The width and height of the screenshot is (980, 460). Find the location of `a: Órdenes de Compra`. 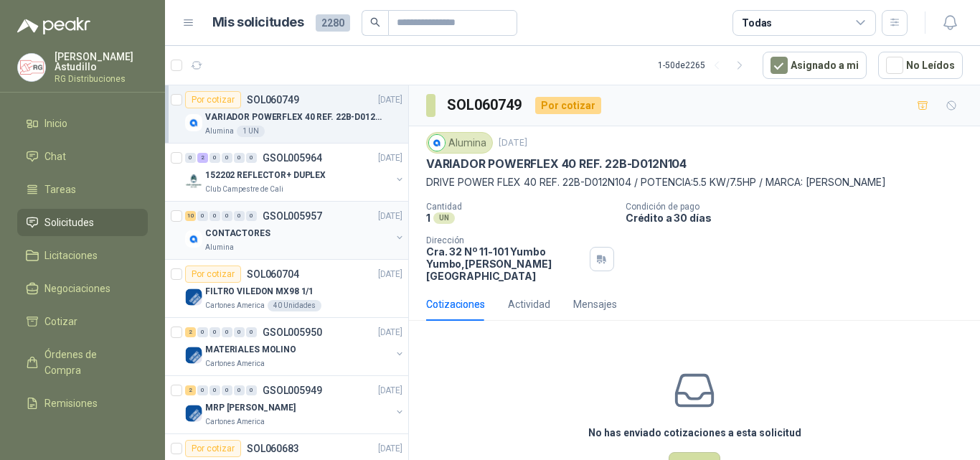

a: Órdenes de Compra is located at coordinates (82, 363).